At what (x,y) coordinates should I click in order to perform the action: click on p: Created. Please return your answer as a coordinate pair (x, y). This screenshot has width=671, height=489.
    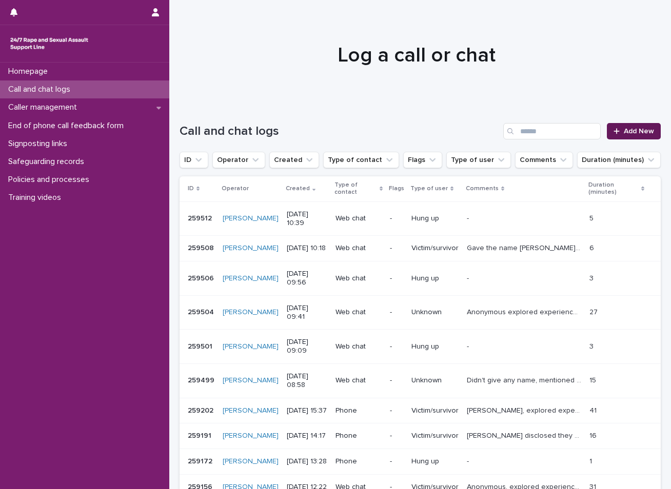
    Looking at the image, I should click on (297, 189).